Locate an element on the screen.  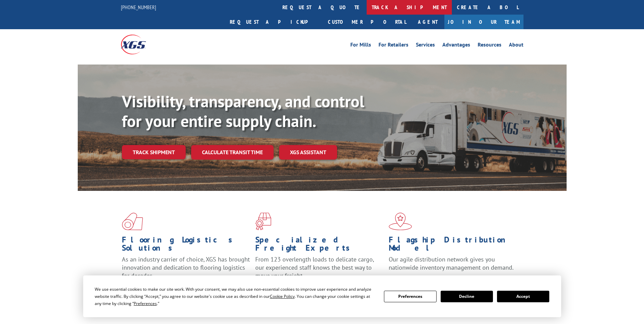
a: XGS ASSISTANT is located at coordinates (308, 153).